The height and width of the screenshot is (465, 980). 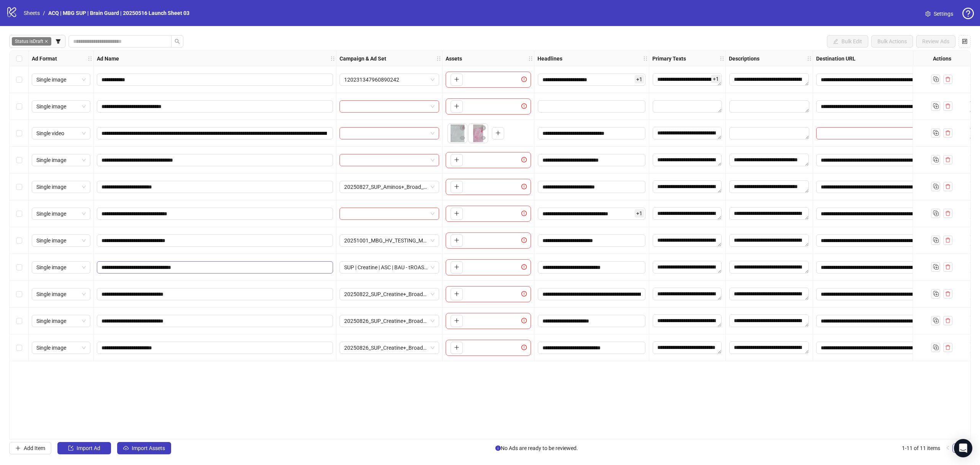 I want to click on img: Asset 1, so click(x=458, y=134).